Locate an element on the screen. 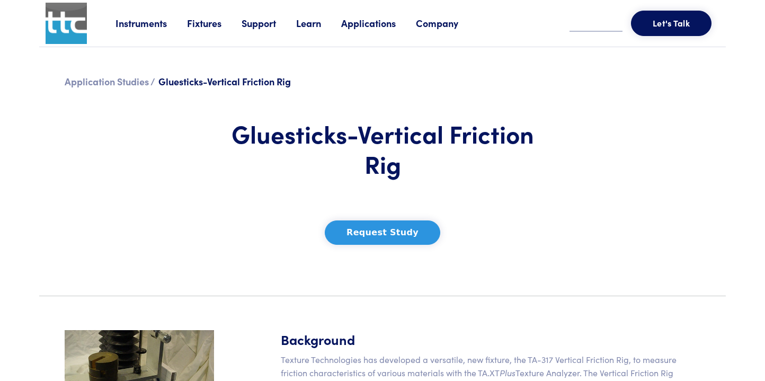  a: Application Studies / is located at coordinates (110, 81).